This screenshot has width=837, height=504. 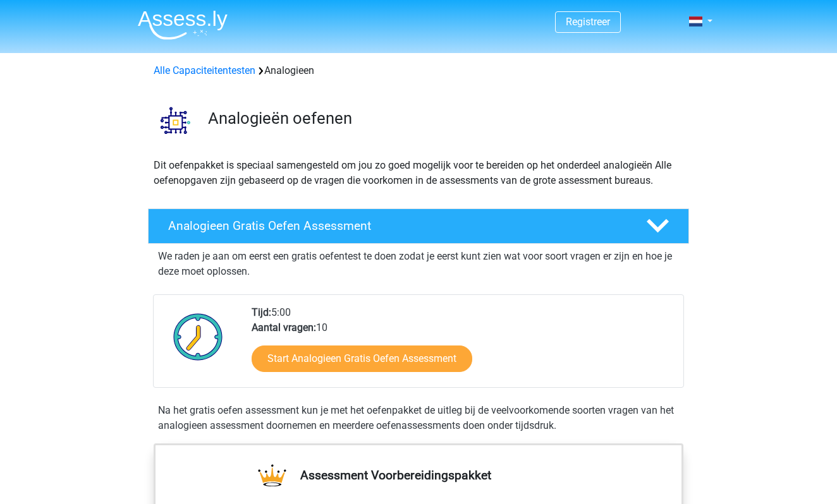 What do you see at coordinates (443, 118) in the screenshot?
I see `h3: Analogieën oefenen` at bounding box center [443, 118].